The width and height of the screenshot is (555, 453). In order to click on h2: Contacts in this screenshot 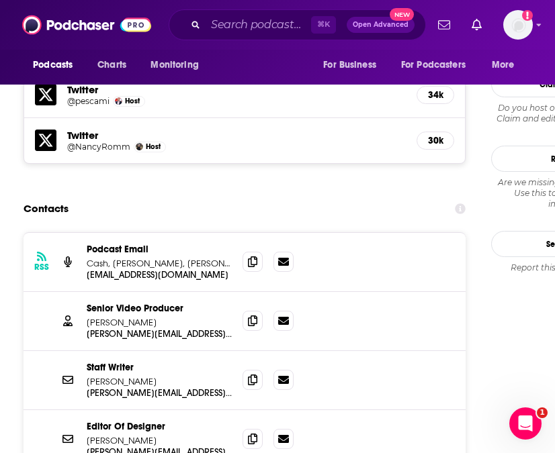, I will do `click(46, 209)`.